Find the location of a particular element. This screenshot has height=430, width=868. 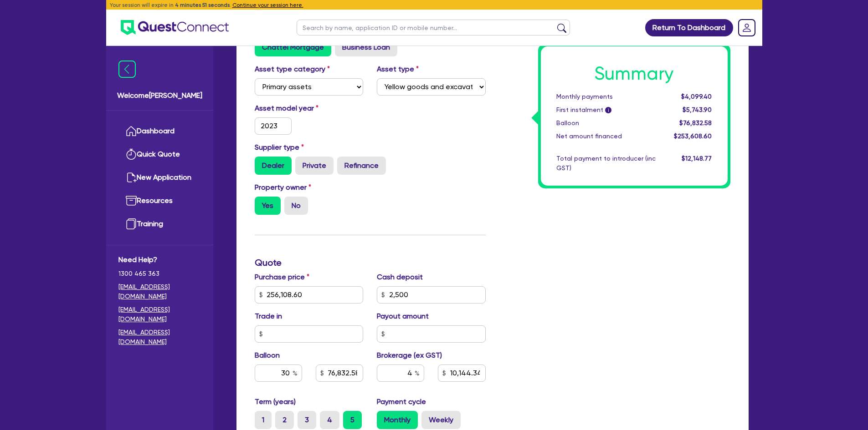

label: Property owner is located at coordinates (283, 187).